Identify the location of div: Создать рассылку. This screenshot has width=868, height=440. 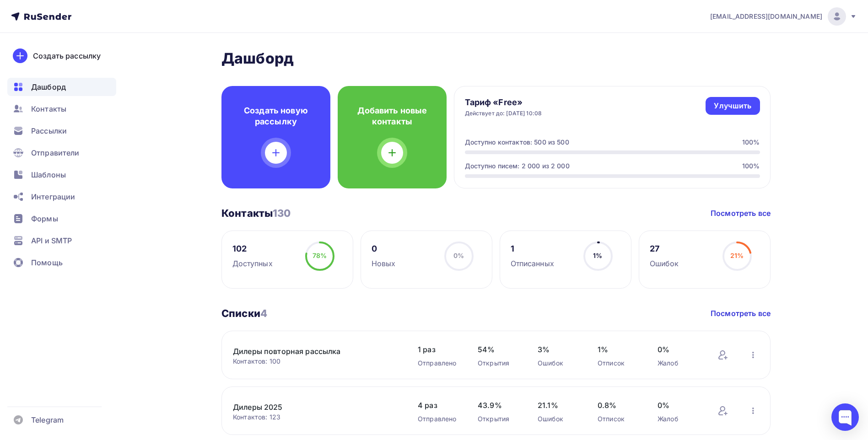
(67, 56).